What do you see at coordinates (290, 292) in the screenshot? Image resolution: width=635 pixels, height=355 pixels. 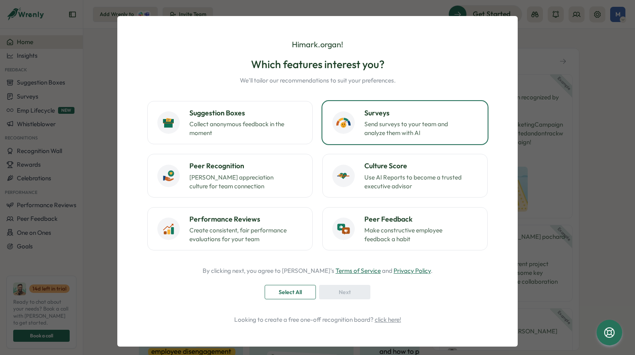 I see `span: Select All` at bounding box center [290, 292].